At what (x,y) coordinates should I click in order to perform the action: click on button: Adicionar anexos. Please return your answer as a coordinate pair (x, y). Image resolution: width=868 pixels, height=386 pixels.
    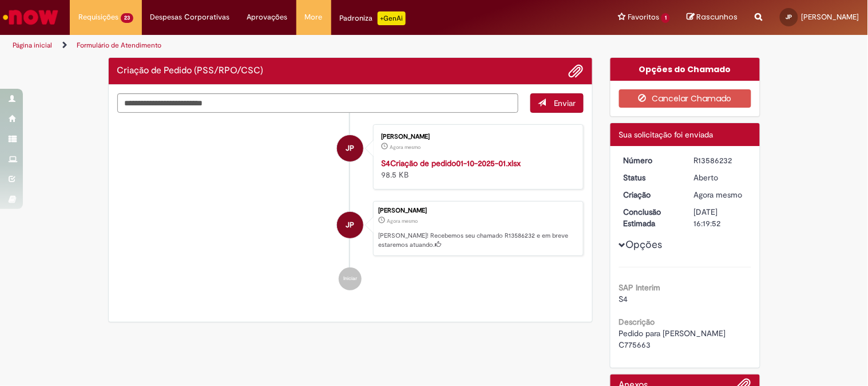
    Looking at the image, I should click on (576, 71).